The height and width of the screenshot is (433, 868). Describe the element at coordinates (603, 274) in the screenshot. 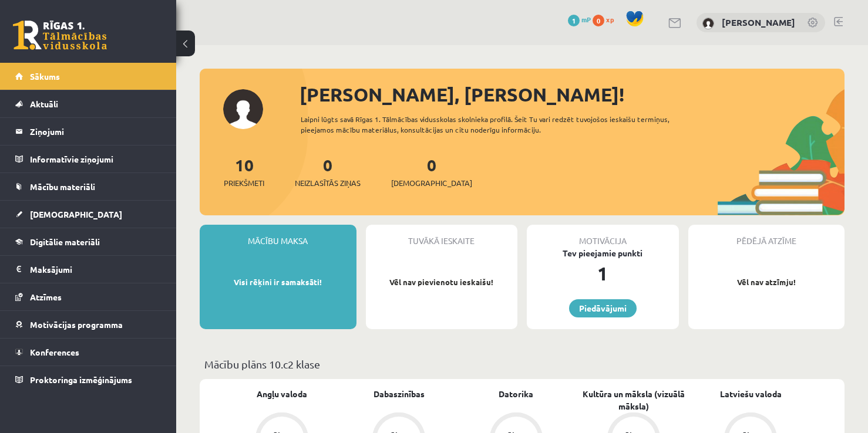

I see `div: 1` at that location.